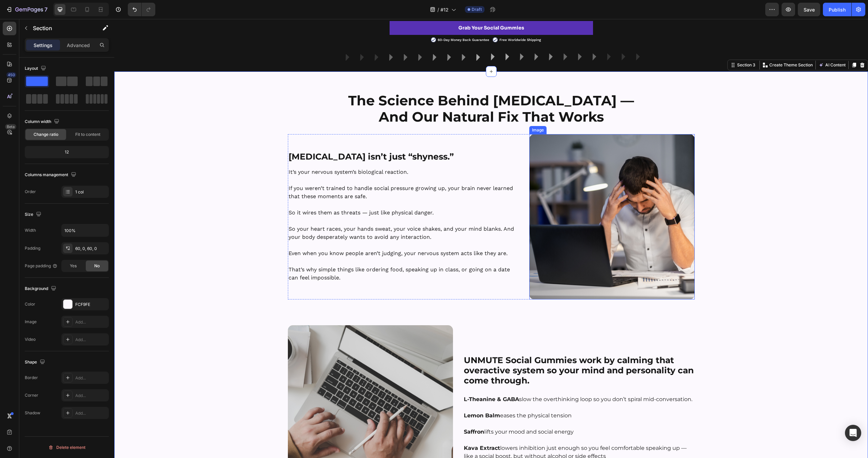 This screenshot has width=868, height=458. Describe the element at coordinates (809, 9) in the screenshot. I see `span: Save` at that location.